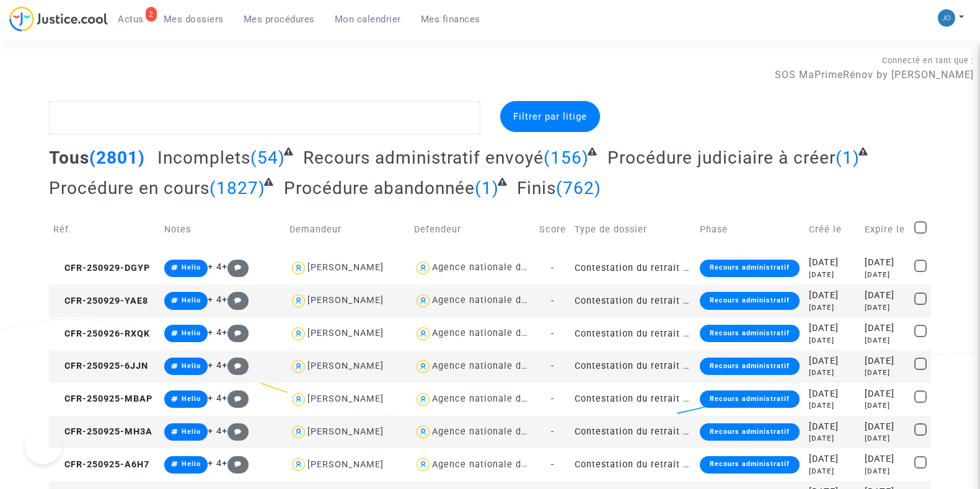 This screenshot has width=980, height=489. I want to click on span: CFR-250926-RXQK, so click(102, 334).